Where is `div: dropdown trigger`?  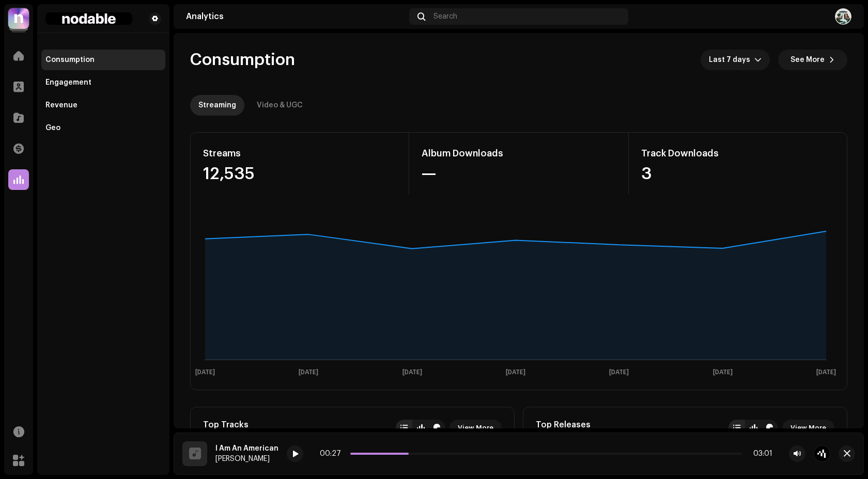
div: dropdown trigger is located at coordinates (758, 60).